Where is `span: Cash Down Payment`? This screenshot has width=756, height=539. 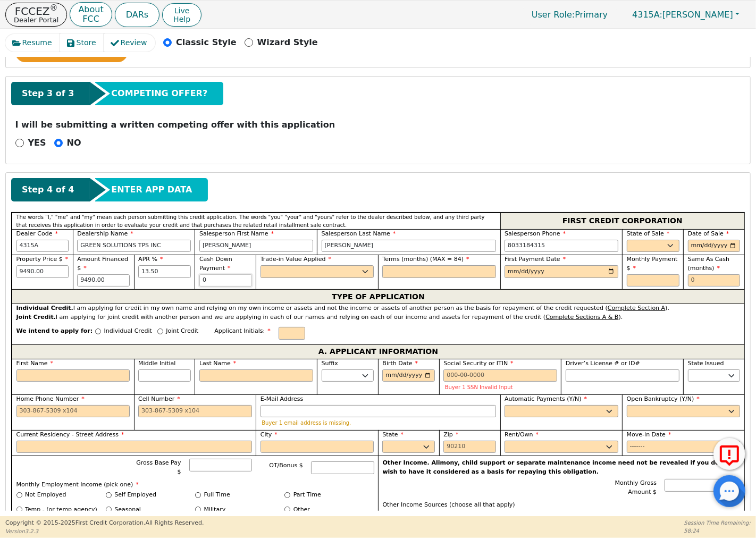
span: Cash Down Payment is located at coordinates (216, 264).